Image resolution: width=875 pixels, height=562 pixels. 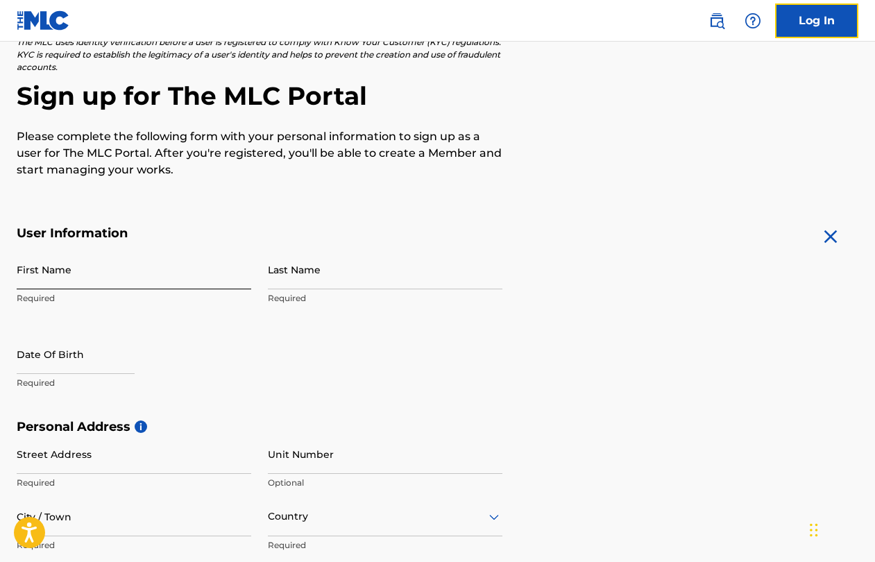 I want to click on a: Log In, so click(x=817, y=21).